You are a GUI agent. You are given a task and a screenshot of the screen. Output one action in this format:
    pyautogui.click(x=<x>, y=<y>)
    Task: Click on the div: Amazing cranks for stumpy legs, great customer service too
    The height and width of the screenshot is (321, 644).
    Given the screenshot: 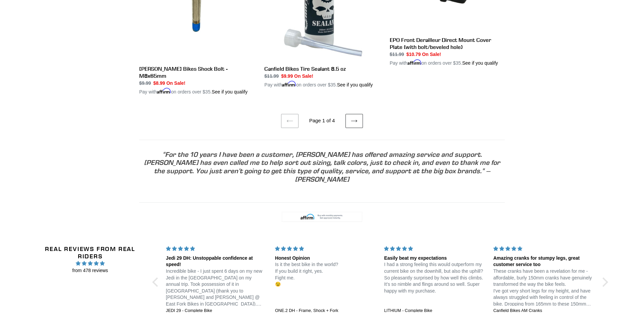 What is the action you would take?
    pyautogui.click(x=543, y=262)
    